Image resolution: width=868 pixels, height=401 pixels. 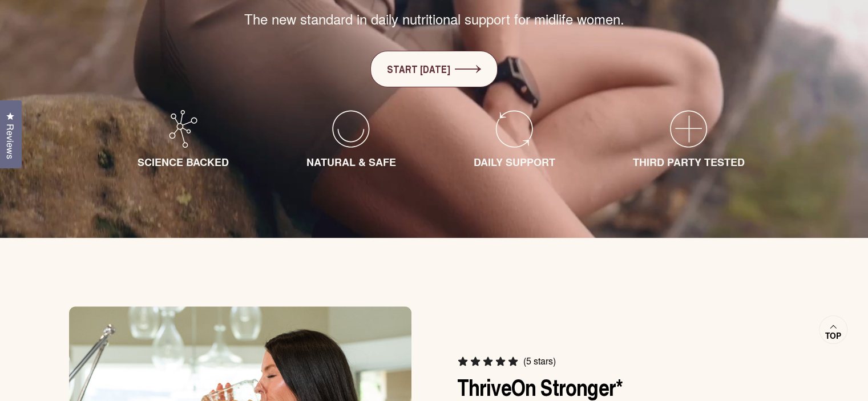 What do you see at coordinates (834, 336) in the screenshot?
I see `span: Top` at bounding box center [834, 336].